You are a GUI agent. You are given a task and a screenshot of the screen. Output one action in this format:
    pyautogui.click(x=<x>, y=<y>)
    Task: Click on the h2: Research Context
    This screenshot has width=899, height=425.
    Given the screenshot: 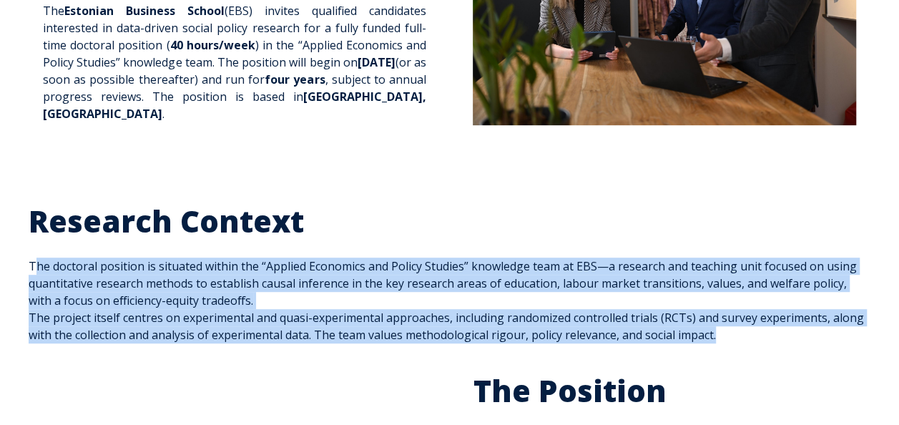 What is the action you would take?
    pyautogui.click(x=449, y=221)
    